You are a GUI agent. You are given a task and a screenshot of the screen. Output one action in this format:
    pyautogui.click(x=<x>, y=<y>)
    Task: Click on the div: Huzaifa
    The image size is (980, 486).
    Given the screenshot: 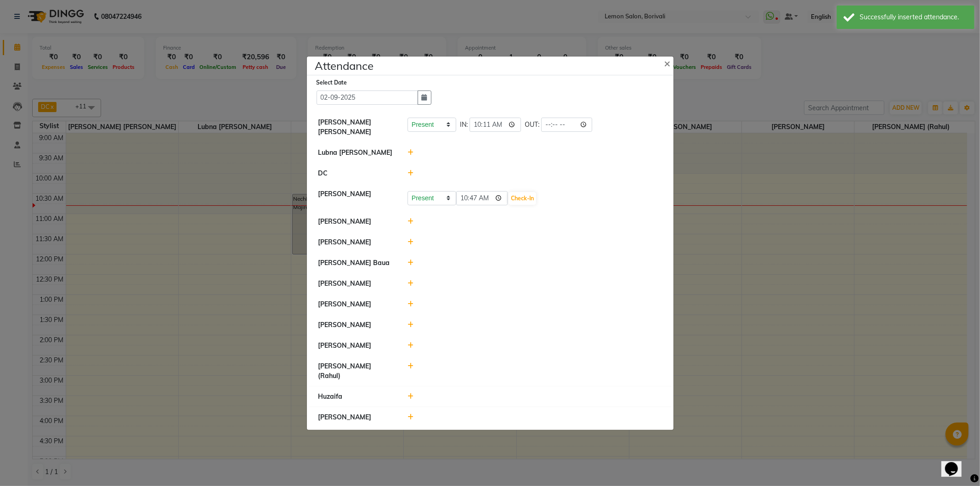 What is the action you would take?
    pyautogui.click(x=356, y=396)
    